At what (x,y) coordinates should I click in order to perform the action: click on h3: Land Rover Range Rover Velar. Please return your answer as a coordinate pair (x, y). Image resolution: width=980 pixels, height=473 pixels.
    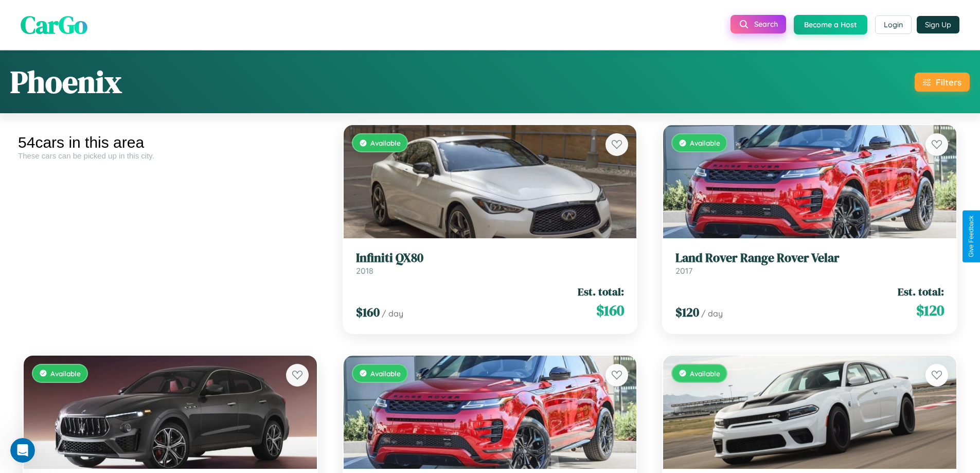
    Looking at the image, I should click on (810, 258).